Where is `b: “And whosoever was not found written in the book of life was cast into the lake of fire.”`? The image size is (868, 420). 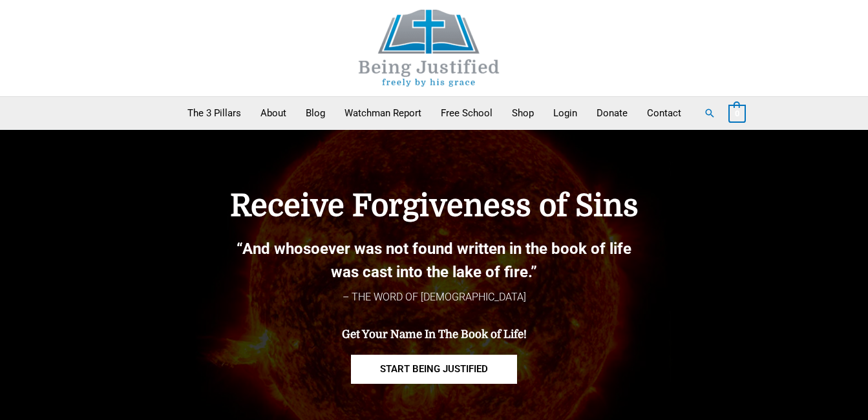 b: “And whosoever was not found written in the book of life was cast into the lake of fire.” is located at coordinates (434, 261).